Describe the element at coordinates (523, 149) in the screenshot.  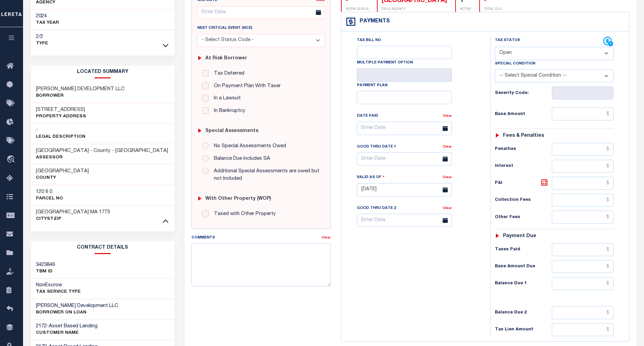
I see `h6: Penalties` at that location.